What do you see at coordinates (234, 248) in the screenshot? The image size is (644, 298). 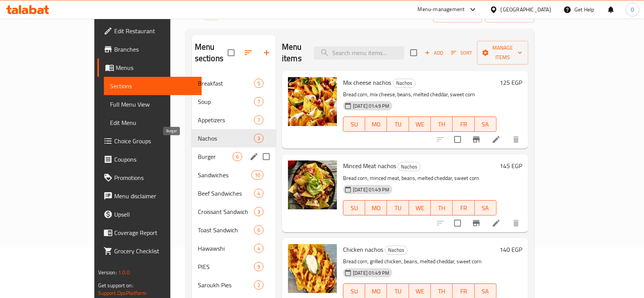 I see `div: Hawawshi4` at bounding box center [234, 248].